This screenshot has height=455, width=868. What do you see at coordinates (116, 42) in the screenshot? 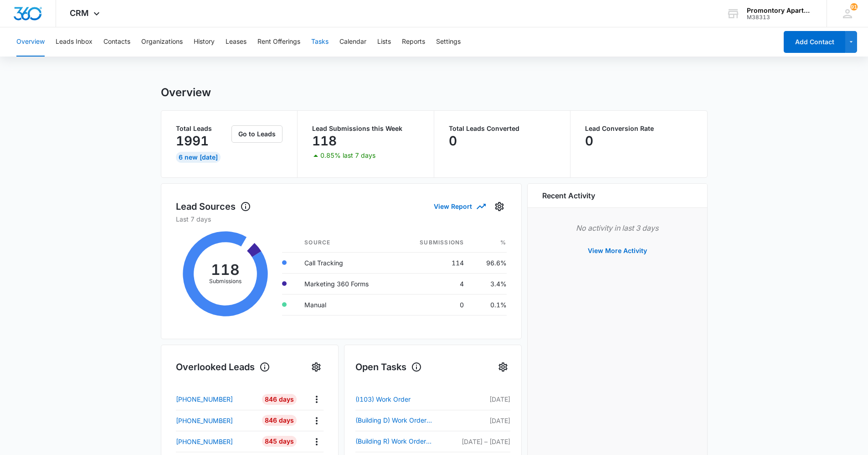
I see `button: Contacts` at bounding box center [116, 42].